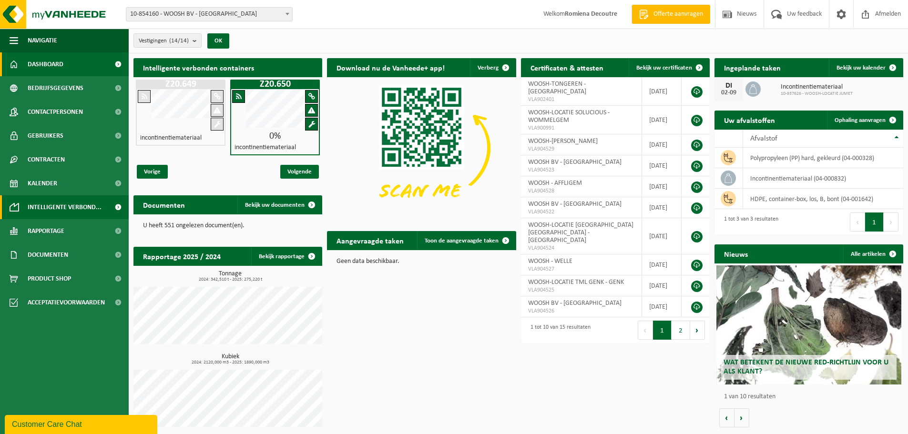  I want to click on h1: Z20.649, so click(181, 84).